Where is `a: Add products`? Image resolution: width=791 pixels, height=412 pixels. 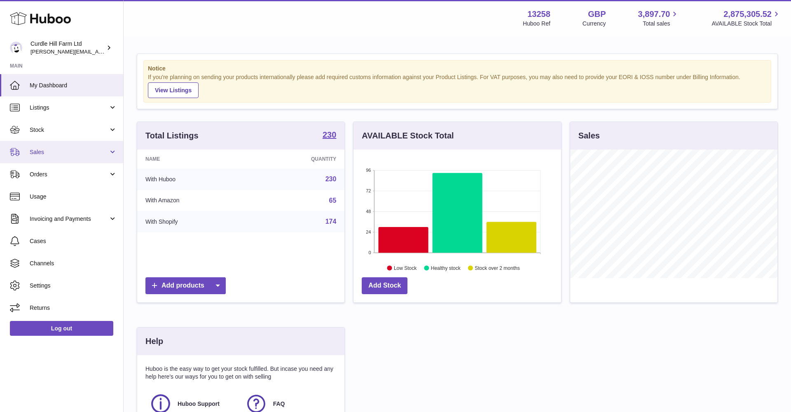 a: Add products is located at coordinates (185, 285).